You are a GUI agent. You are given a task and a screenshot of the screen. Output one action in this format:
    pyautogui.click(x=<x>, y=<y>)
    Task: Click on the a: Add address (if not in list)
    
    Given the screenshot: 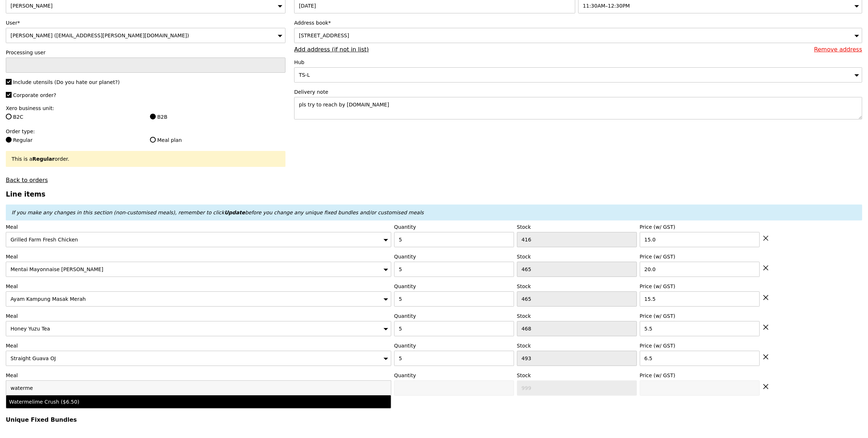 What is the action you would take?
    pyautogui.click(x=331, y=49)
    